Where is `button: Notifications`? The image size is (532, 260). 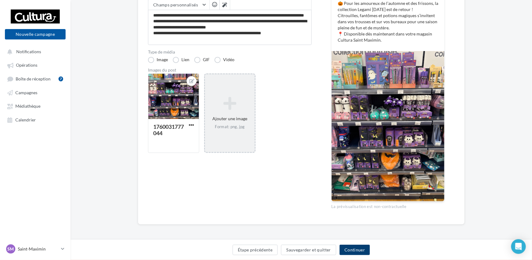
button: Notifications is located at coordinates (34, 51).